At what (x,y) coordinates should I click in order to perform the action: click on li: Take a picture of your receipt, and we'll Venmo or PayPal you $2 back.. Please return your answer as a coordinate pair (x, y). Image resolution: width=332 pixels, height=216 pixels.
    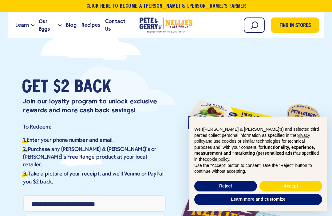
    Looking at the image, I should click on (94, 178).